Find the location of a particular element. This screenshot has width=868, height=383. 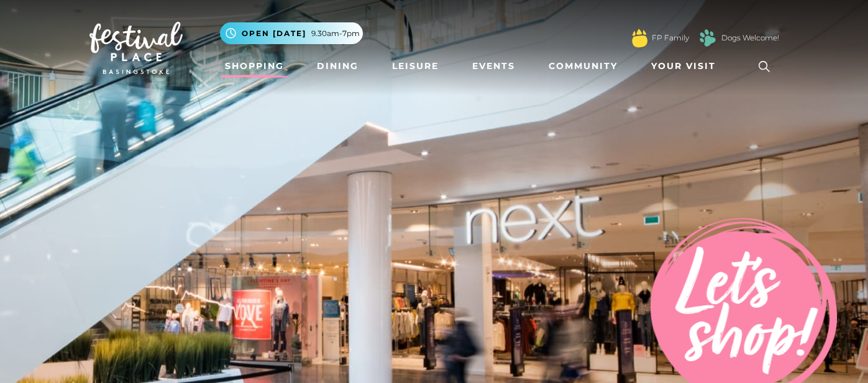

a: Leisure is located at coordinates (415, 66).